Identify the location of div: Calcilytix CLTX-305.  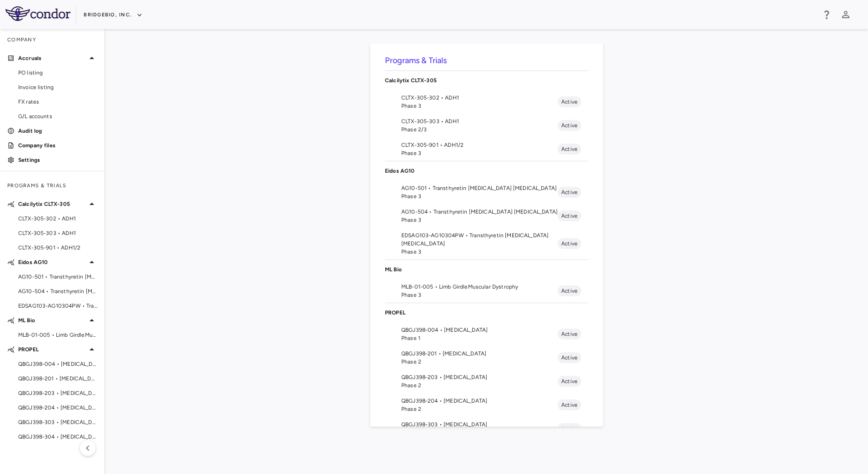
(487, 80).